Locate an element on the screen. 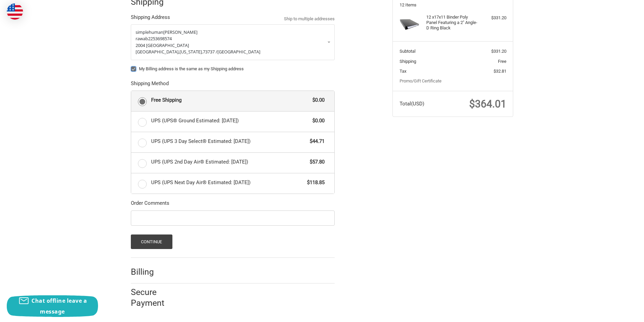  span: $331.20 is located at coordinates (499, 51).